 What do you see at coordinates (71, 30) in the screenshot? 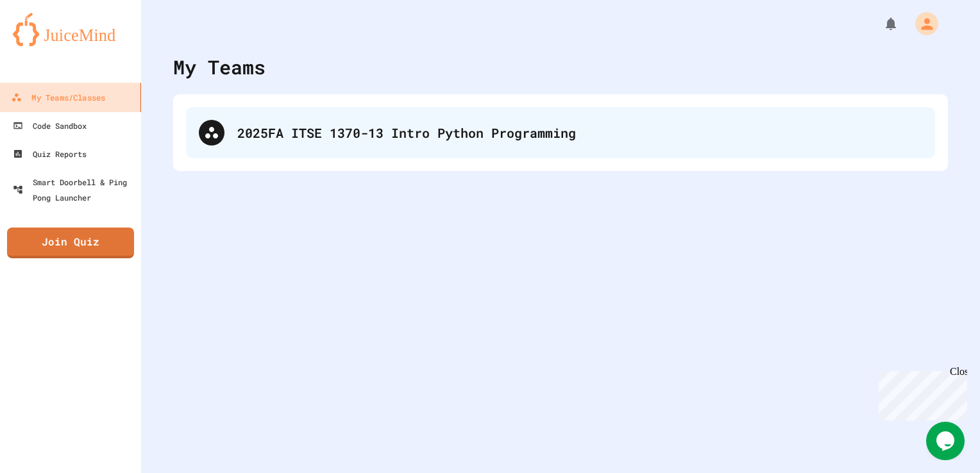
I see `img: logo-orange.svg` at bounding box center [71, 30].